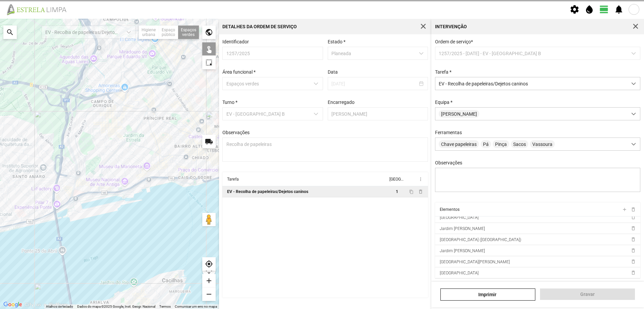 The width and height of the screenshot is (644, 309). What do you see at coordinates (209, 281) in the screenshot?
I see `div: add` at bounding box center [209, 281].